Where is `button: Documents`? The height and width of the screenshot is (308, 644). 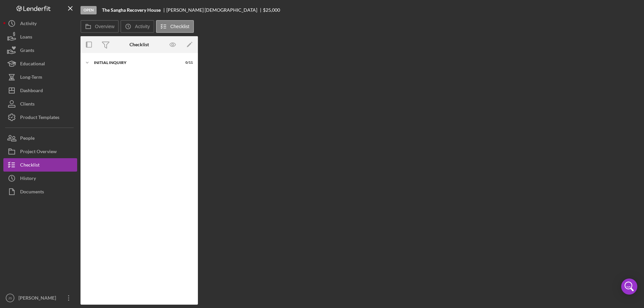
button: Documents is located at coordinates (40, 192).